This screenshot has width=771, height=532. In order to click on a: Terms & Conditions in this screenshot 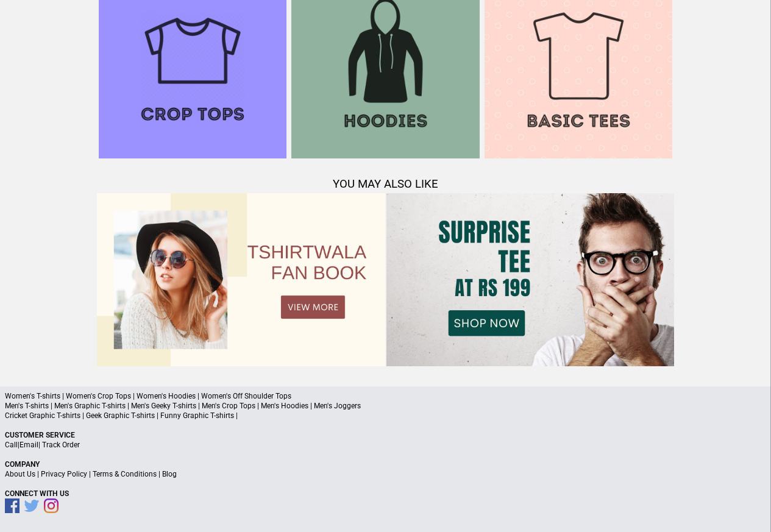, I will do `click(124, 474)`.